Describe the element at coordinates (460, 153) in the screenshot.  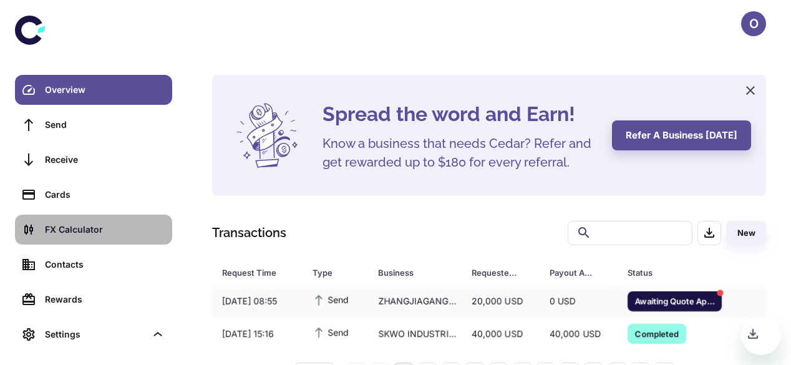
I see `h5: Know a business that needs Cedar? Refer and get rewarded up to $180 for every referral.` at that location.